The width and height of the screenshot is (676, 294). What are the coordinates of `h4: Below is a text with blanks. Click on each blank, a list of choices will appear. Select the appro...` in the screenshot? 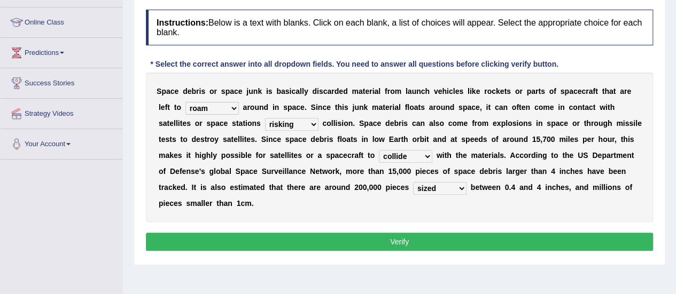 It's located at (399, 27).